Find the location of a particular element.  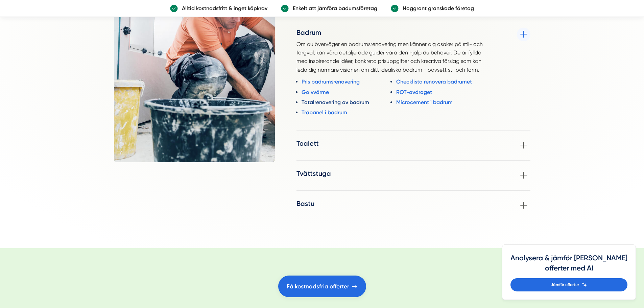

p: Noggrant granskade företag is located at coordinates (436, 8).